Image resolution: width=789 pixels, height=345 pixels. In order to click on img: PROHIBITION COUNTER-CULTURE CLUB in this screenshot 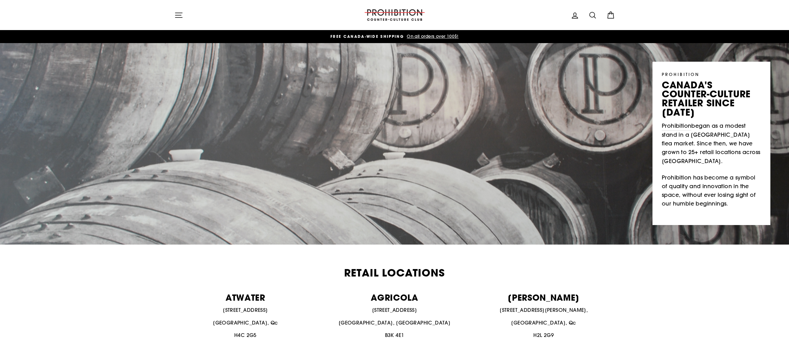, I will do `click(394, 15)`.